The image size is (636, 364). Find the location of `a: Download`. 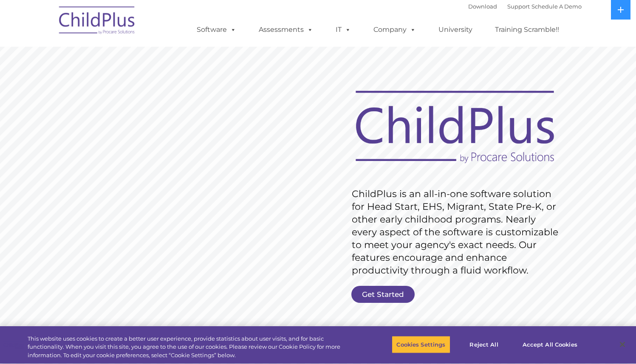

a: Download is located at coordinates (483, 7).